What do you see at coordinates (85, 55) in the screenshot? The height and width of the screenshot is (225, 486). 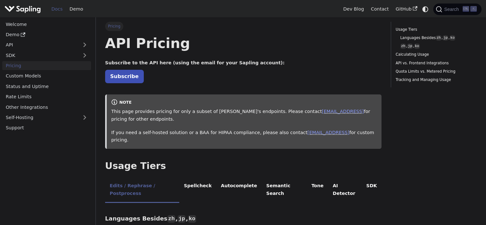 I see `button: Expand sidebar category 'SDK'` at bounding box center [85, 55].